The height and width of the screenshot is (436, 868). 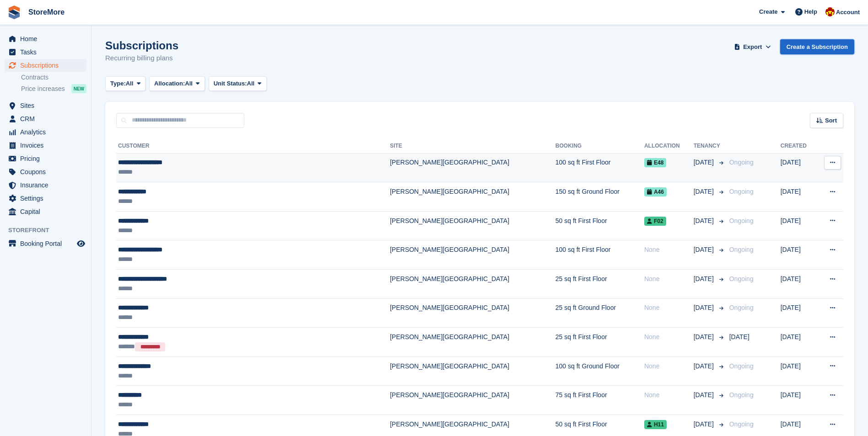 I want to click on th: Customer, so click(x=253, y=146).